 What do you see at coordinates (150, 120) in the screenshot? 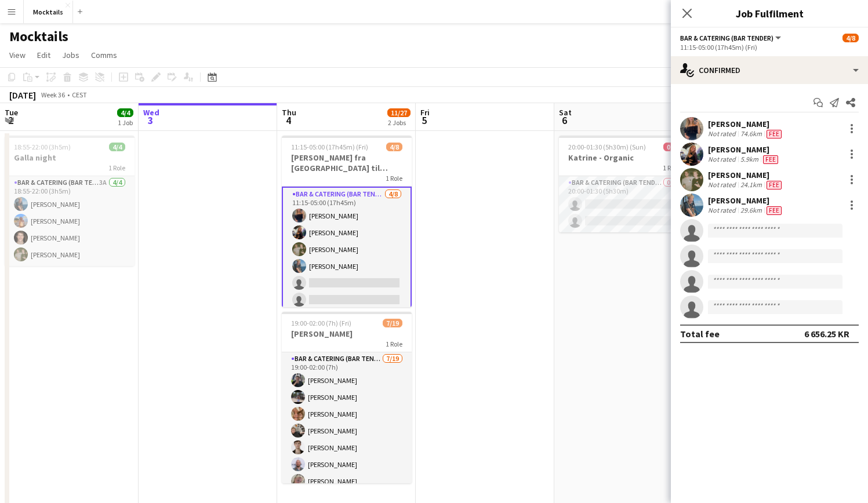
I see `span: 3` at bounding box center [150, 120].